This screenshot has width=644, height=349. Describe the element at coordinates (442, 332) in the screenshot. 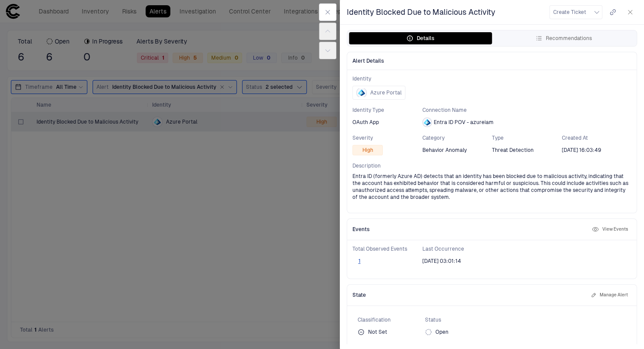

I see `span: Open` at that location.